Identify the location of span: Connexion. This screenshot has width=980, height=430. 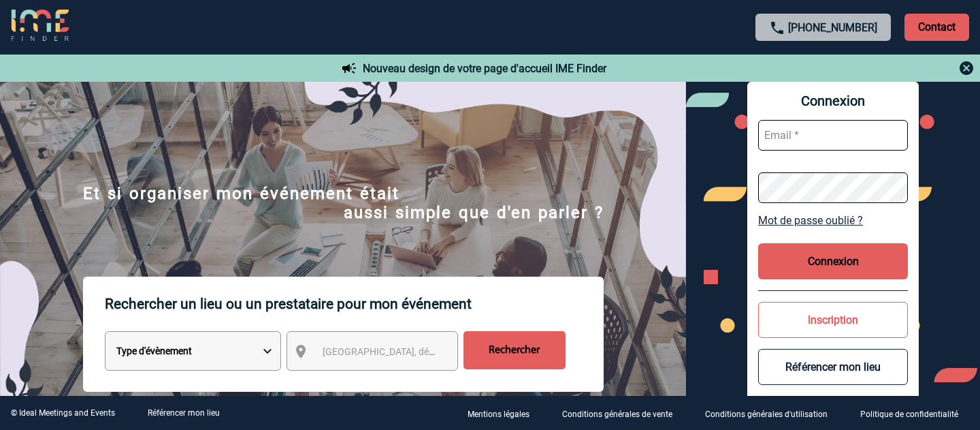
(833, 101).